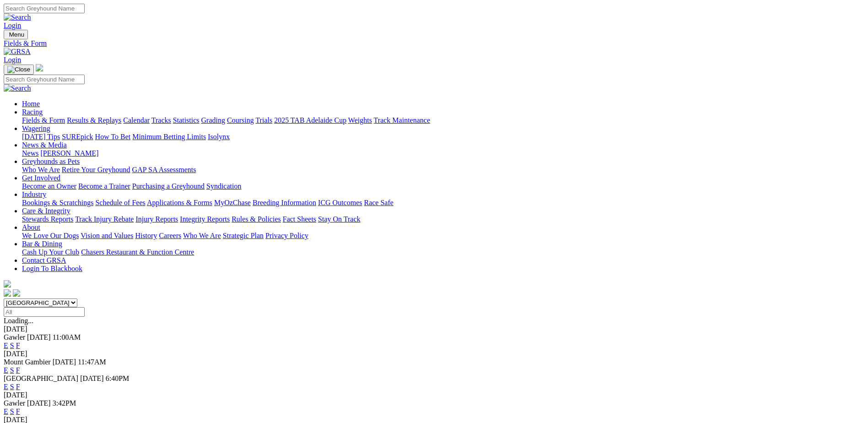 The width and height of the screenshot is (868, 423). I want to click on a: We Love Our Dogs, so click(50, 235).